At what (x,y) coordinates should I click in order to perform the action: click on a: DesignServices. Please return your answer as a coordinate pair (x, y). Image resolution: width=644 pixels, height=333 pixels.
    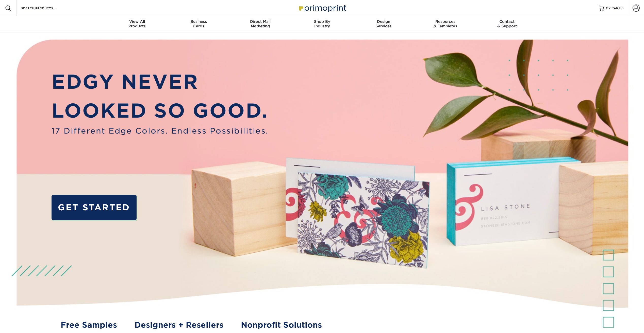
    Looking at the image, I should click on (383, 24).